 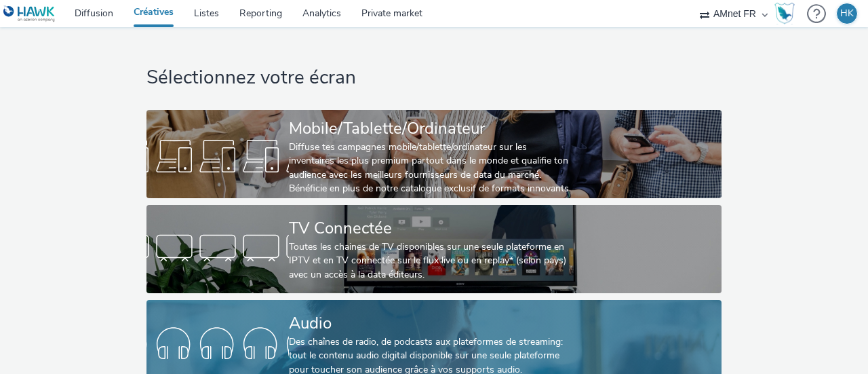 What do you see at coordinates (431, 168) in the screenshot?
I see `div: Diffuse tes campagnes mobile/tablette/ordinateur sur les inventaires les plus premium partout dan...` at bounding box center [431, 168].